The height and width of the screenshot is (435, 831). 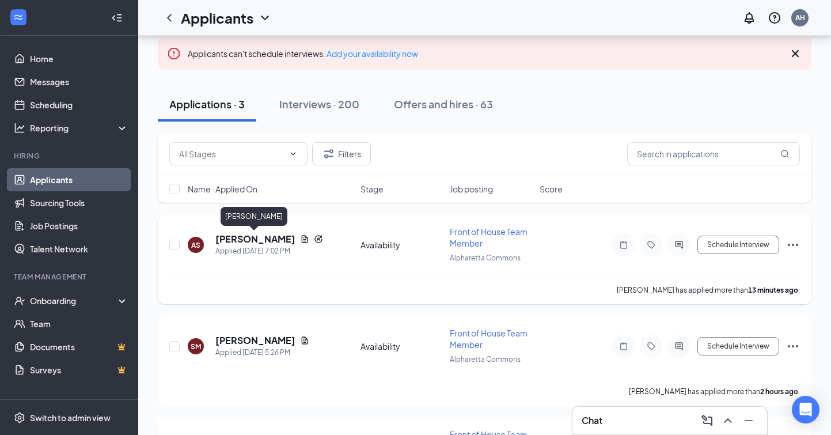 I want to click on svg: Notifications, so click(x=749, y=18).